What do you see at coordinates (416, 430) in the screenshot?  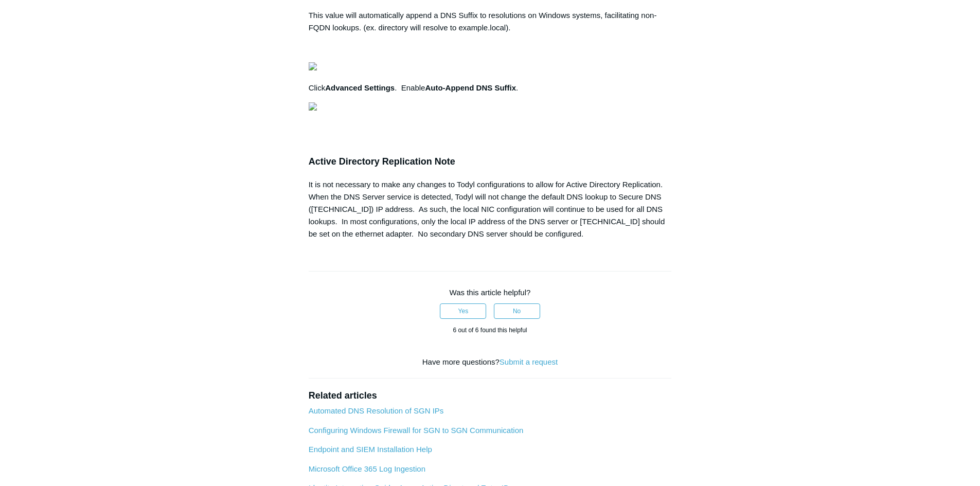 I see `a: Configuring Windows Firewall for SGN to SGN Communication` at bounding box center [416, 430].